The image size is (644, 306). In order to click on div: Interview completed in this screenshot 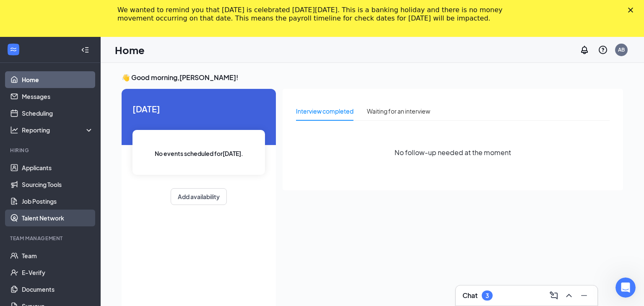, I will do `click(325, 111)`.